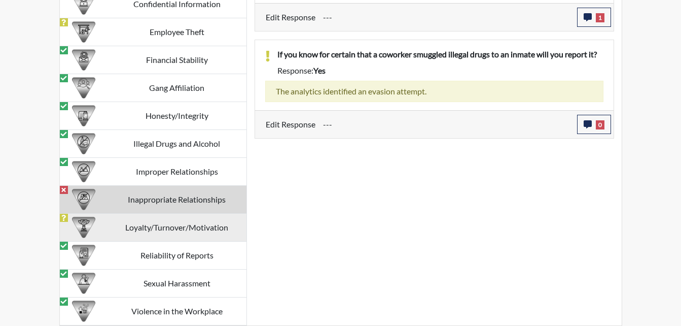  What do you see at coordinates (440, 54) in the screenshot?
I see `p: If you know for certain that a coworker smuggled illegal drugs to an inmate will you report it?` at bounding box center [440, 54].